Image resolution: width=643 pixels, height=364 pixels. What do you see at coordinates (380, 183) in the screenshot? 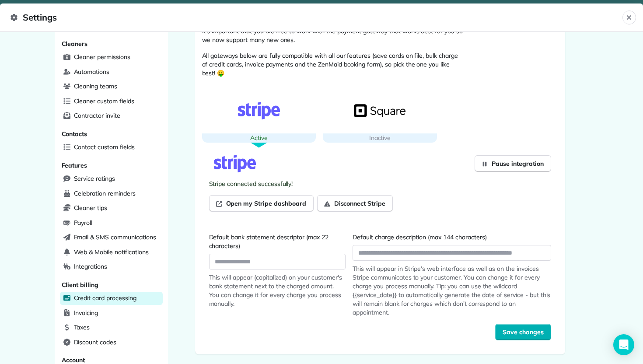
I see `p: Stripe connected successfully!` at bounding box center [380, 183].